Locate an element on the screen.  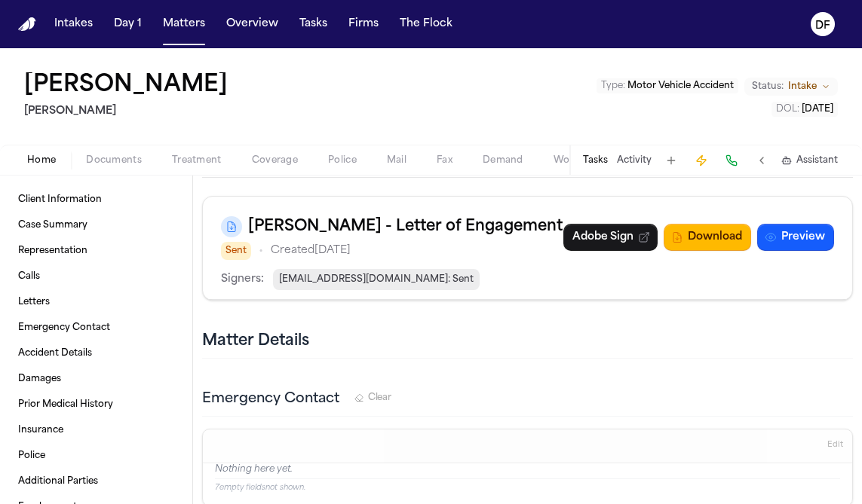
span: Documents is located at coordinates (114, 161).